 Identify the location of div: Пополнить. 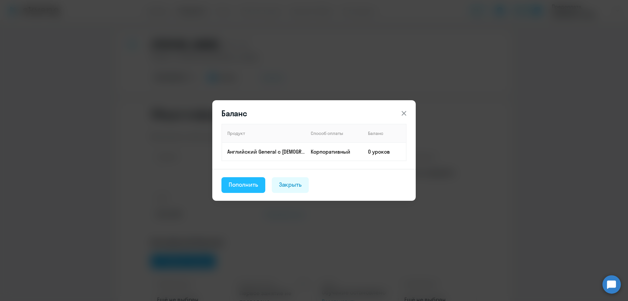
(243, 184).